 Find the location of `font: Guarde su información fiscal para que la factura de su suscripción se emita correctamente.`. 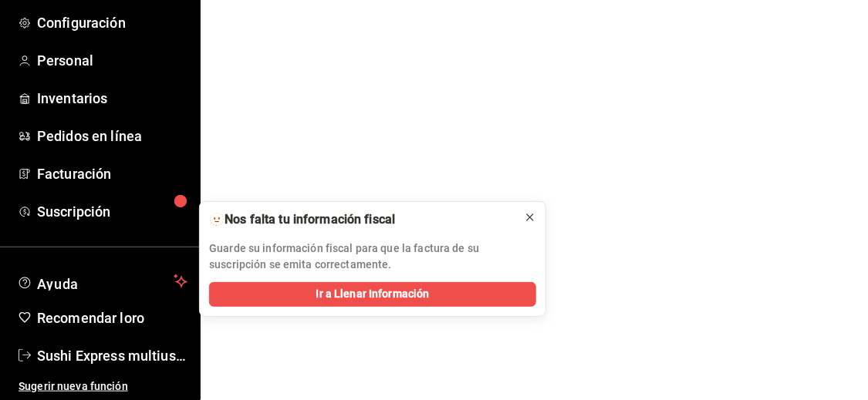

font: Guarde su información fiscal para que la factura de su suscripción se emita correctamente. is located at coordinates (344, 256).